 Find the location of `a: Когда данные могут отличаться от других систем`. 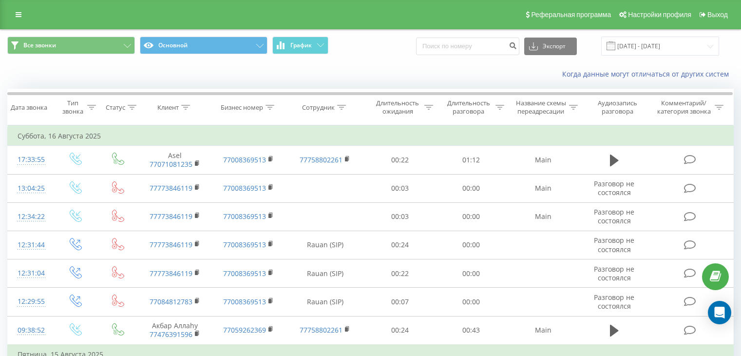

a: Когда данные могут отличаться от других систем is located at coordinates (648, 74).